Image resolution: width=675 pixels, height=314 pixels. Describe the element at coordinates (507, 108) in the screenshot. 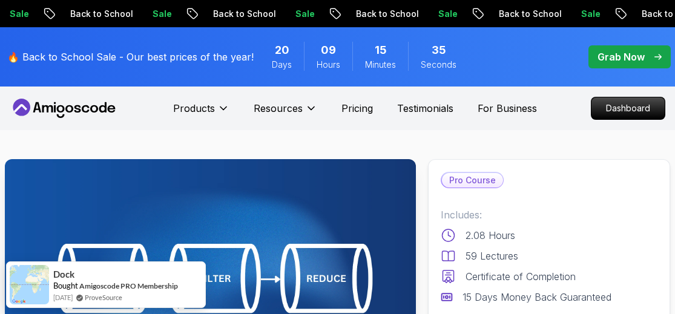

I see `a: For Business` at that location.